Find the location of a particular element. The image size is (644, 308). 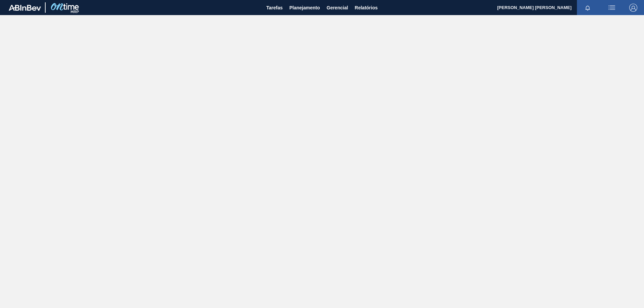

img: userActions is located at coordinates (612, 8).